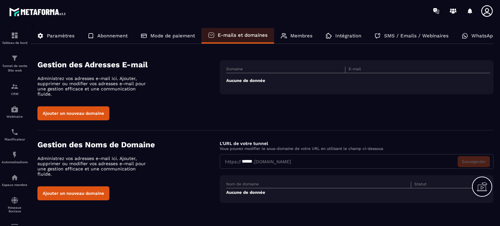 The height and width of the screenshot is (226, 500). What do you see at coordinates (15, 112) in the screenshot?
I see `a: automationsautomationsWebinaire` at bounding box center [15, 112].